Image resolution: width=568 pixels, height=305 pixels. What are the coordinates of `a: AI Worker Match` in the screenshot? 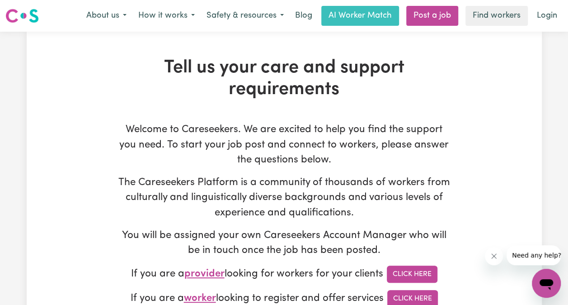 It's located at (360, 16).